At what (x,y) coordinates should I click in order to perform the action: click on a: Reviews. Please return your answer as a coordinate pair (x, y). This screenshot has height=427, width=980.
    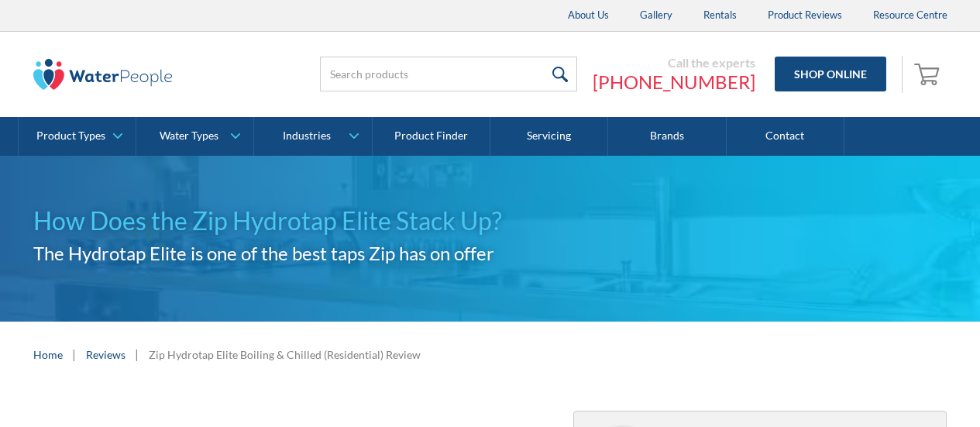
    Looking at the image, I should click on (105, 355).